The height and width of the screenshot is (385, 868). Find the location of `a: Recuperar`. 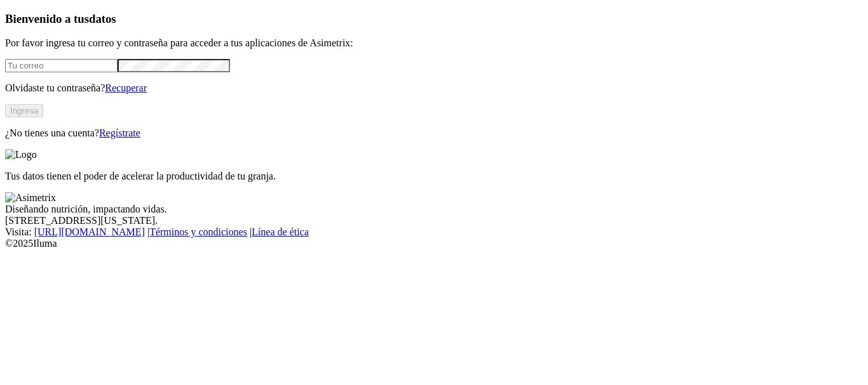

a: Recuperar is located at coordinates (126, 88).